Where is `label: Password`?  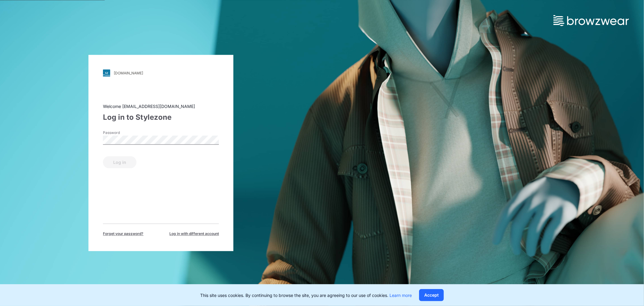 label: Password is located at coordinates (124, 133).